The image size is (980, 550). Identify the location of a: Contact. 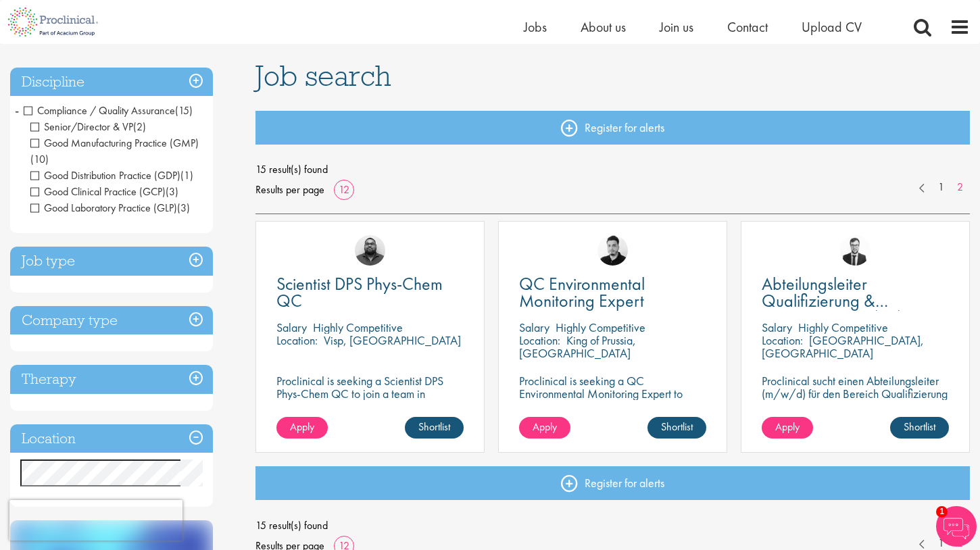
(748, 27).